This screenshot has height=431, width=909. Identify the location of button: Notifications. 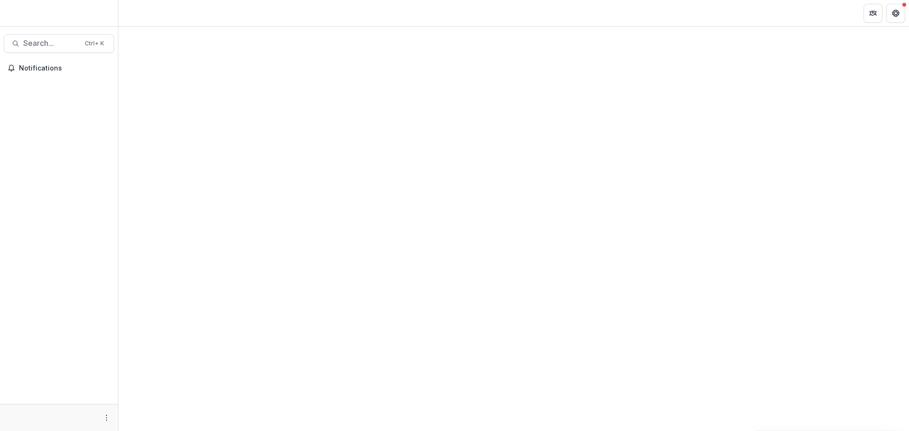
(59, 68).